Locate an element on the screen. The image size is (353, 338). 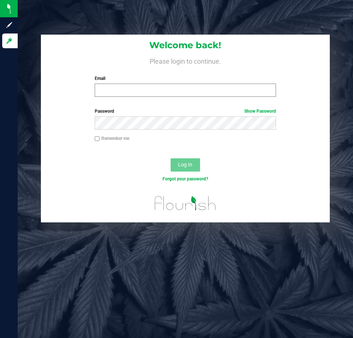
button: Log In is located at coordinates (185, 165).